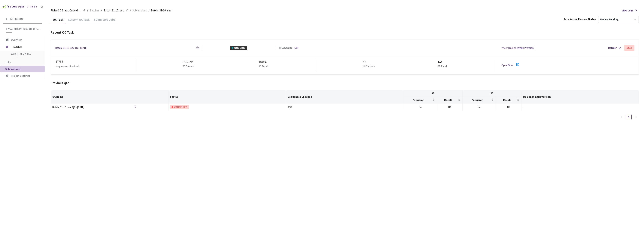 The height and width of the screenshot is (240, 644). What do you see at coordinates (296, 48) in the screenshot?
I see `a: Edit` at bounding box center [296, 48].